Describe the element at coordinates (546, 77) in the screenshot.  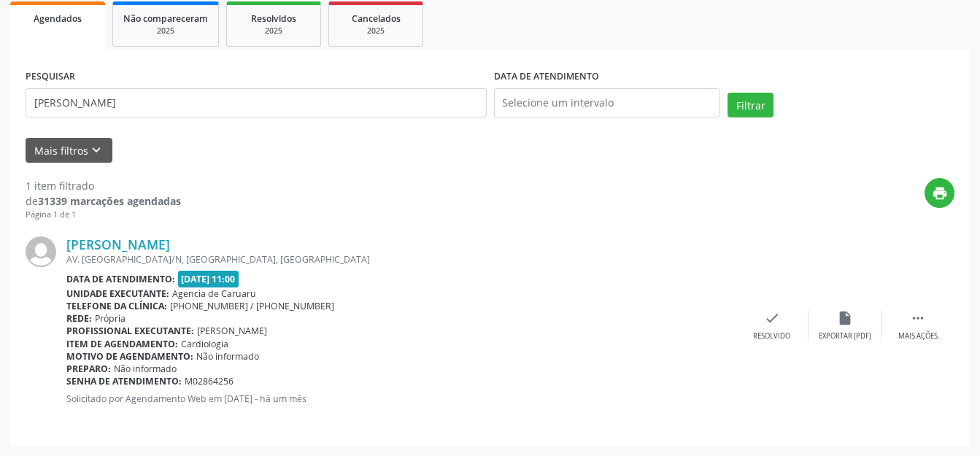
I see `label: DATA DE ATENDIMENTO` at that location.